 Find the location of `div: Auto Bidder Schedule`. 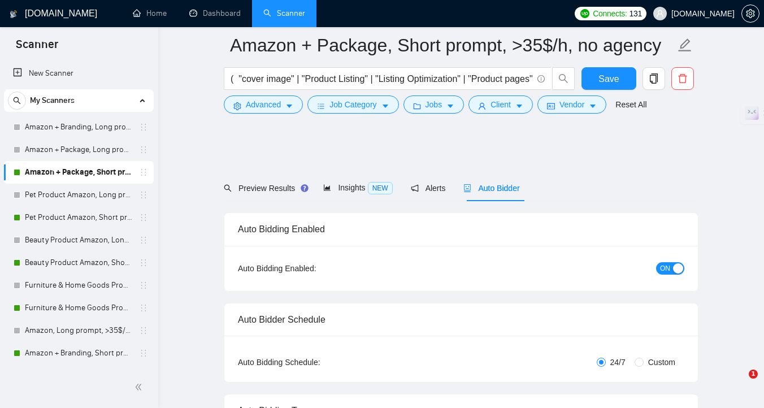

div: Auto Bidder Schedule is located at coordinates (461, 319).